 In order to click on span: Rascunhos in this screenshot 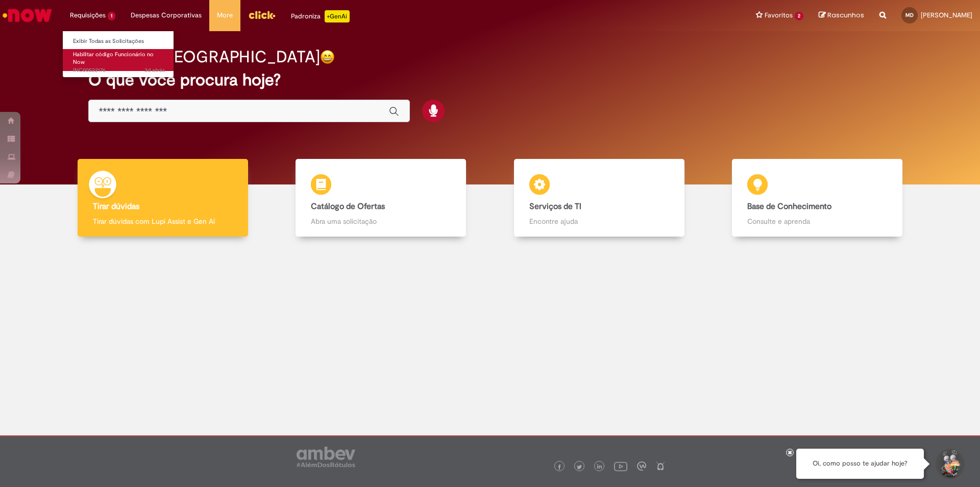, I will do `click(846, 15)`.